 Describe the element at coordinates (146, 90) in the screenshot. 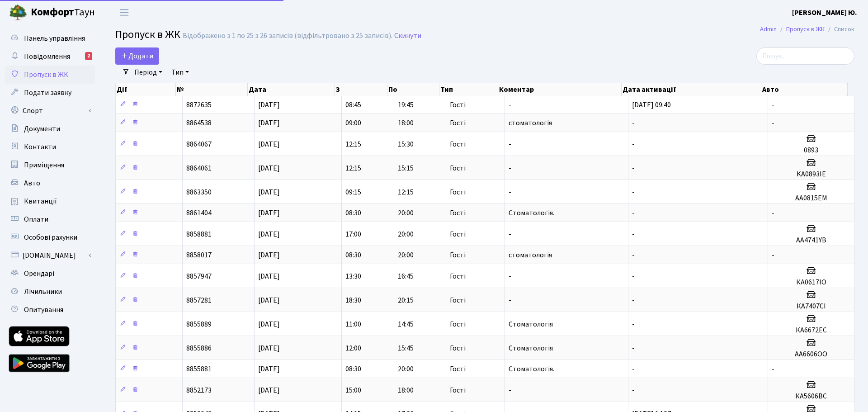

I see `th: Дії` at that location.